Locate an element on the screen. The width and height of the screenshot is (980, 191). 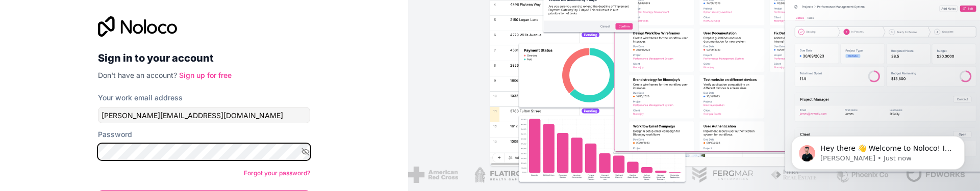
img: /assets/american-red-cross-BAupjrZR.png is located at coordinates (431, 175).